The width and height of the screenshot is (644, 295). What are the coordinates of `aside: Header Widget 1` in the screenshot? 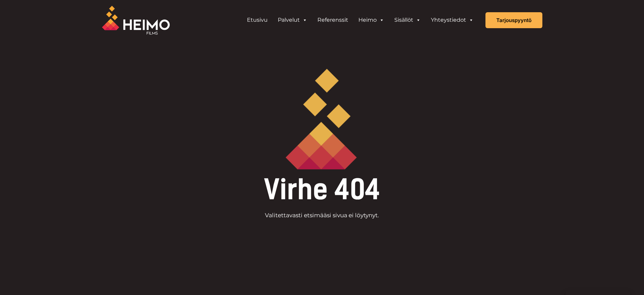 It's located at (360, 20).